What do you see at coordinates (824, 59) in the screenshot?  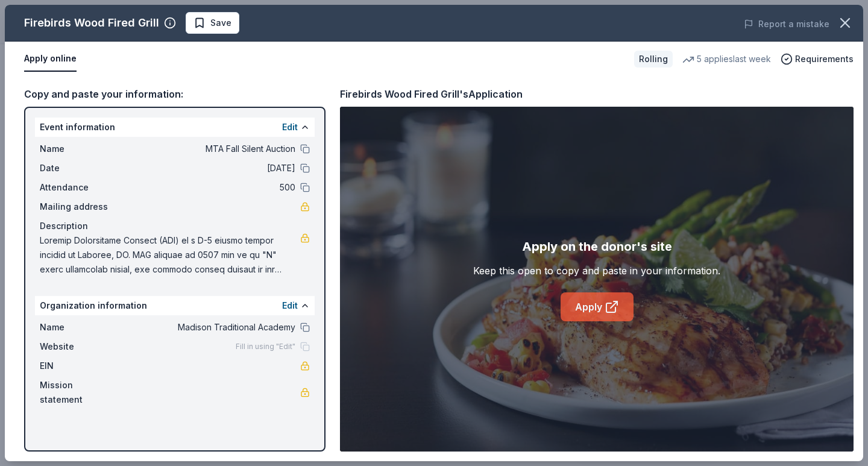 I see `span: Requirements` at bounding box center [824, 59].